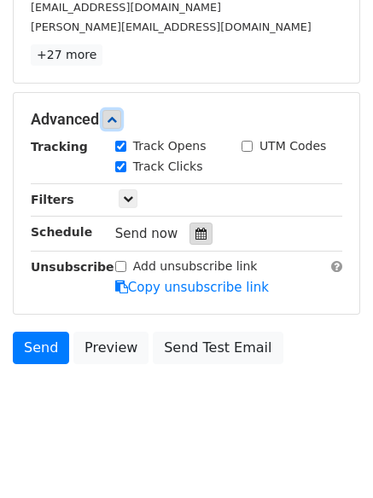 This screenshot has height=498, width=373. Describe the element at coordinates (111, 348) in the screenshot. I see `a: Preview` at that location.